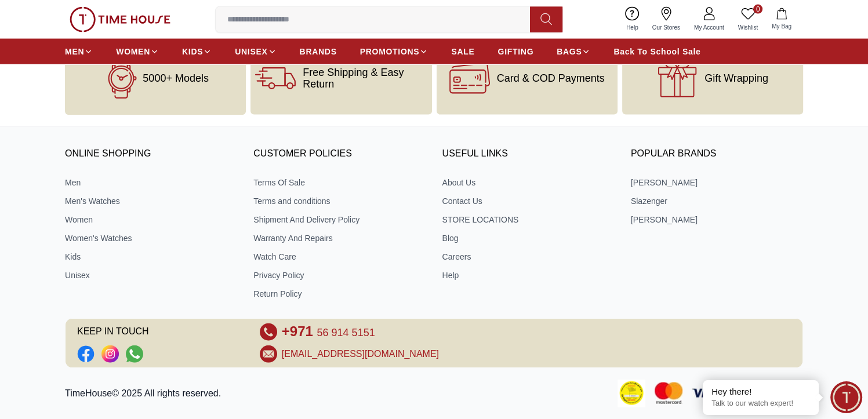 This screenshot has height=419, width=868. I want to click on span: KEEP IN TOUCH, so click(160, 333).